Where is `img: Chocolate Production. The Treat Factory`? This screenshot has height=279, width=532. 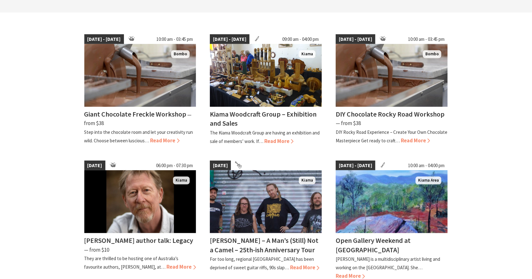 img: Chocolate Production. The Treat Factory is located at coordinates (391, 75).